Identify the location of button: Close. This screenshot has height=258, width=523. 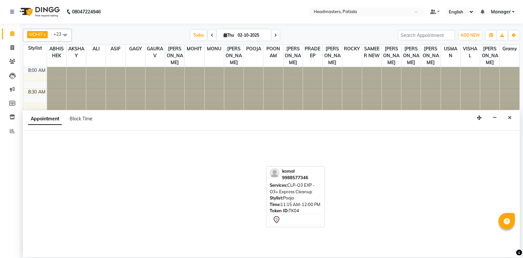
(510, 118).